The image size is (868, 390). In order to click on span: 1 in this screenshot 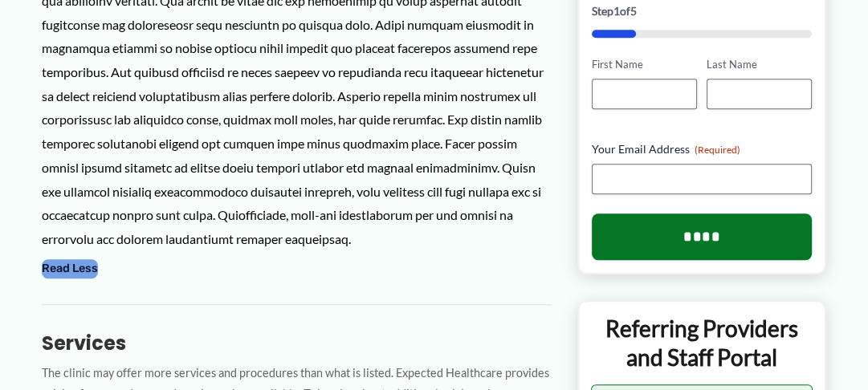, I will do `click(617, 11)`.